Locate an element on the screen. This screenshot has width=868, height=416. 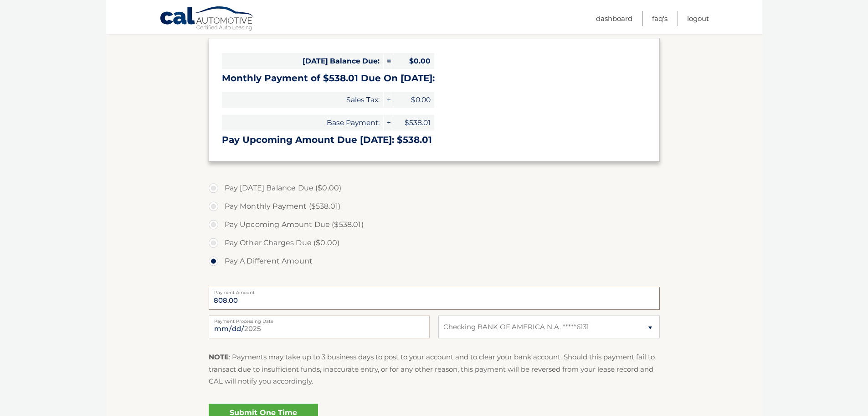
a: Logout is located at coordinates (698, 18).